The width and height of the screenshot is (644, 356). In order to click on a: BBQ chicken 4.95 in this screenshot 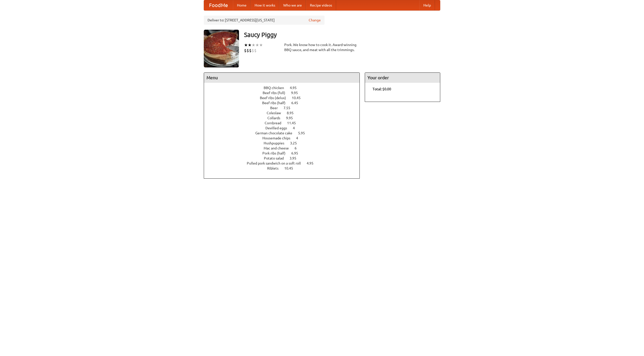, I will do `click(285, 88)`.